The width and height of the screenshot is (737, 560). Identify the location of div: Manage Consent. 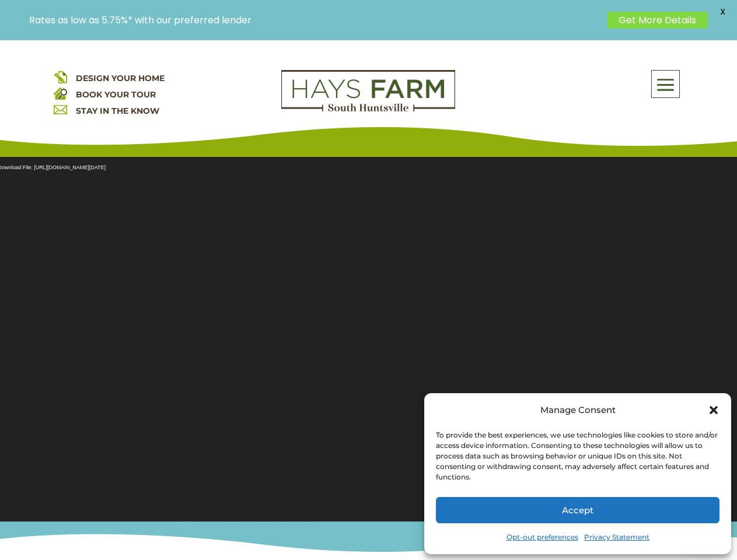
(578, 410).